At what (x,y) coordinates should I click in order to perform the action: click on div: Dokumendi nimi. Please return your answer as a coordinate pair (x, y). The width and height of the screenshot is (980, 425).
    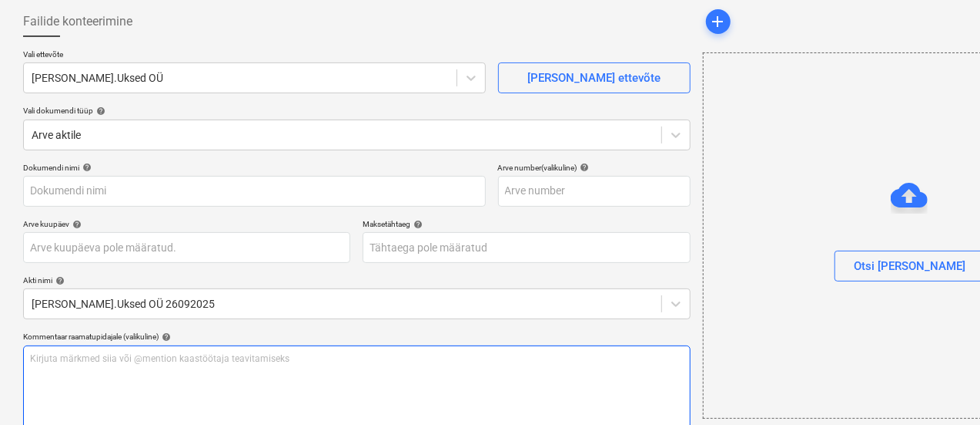
    Looking at the image, I should click on (254, 168).